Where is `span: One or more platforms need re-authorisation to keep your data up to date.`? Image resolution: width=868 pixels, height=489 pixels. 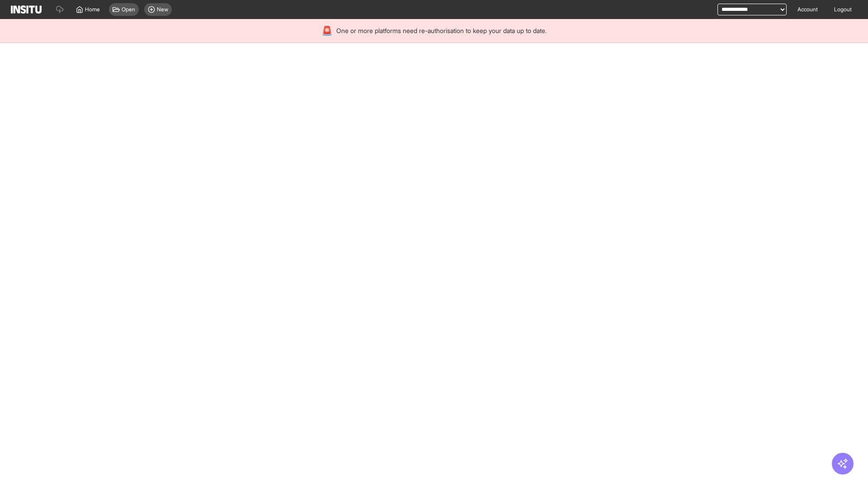
span: One or more platforms need re-authorisation to keep your data up to date. is located at coordinates (442, 31).